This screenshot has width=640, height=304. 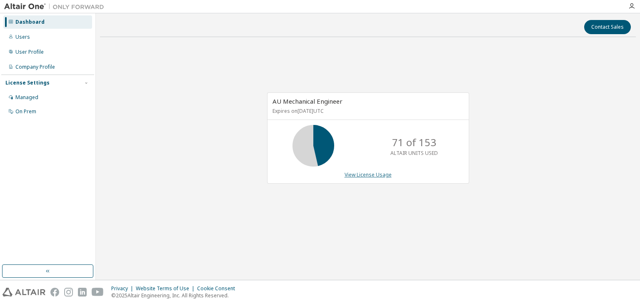 I want to click on img: instagram.svg, so click(x=68, y=292).